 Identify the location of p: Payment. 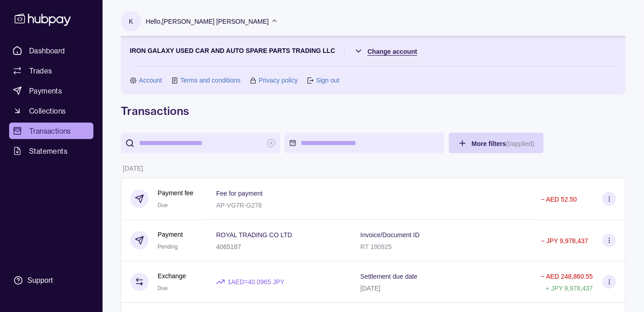
(170, 234).